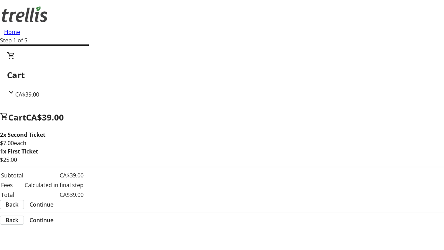 This screenshot has height=250, width=444. I want to click on td: Subtotal, so click(12, 175).